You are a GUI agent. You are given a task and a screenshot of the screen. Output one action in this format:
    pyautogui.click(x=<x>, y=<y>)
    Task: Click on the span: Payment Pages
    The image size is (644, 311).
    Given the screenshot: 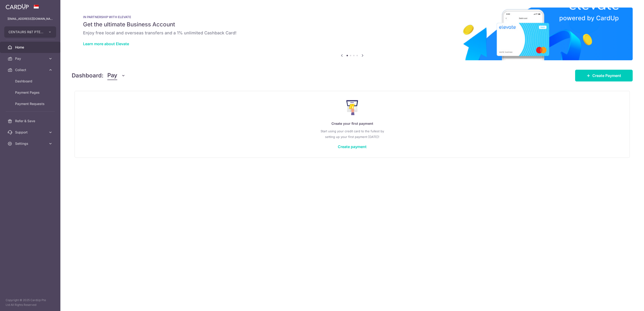 What is the action you would take?
    pyautogui.click(x=31, y=93)
    